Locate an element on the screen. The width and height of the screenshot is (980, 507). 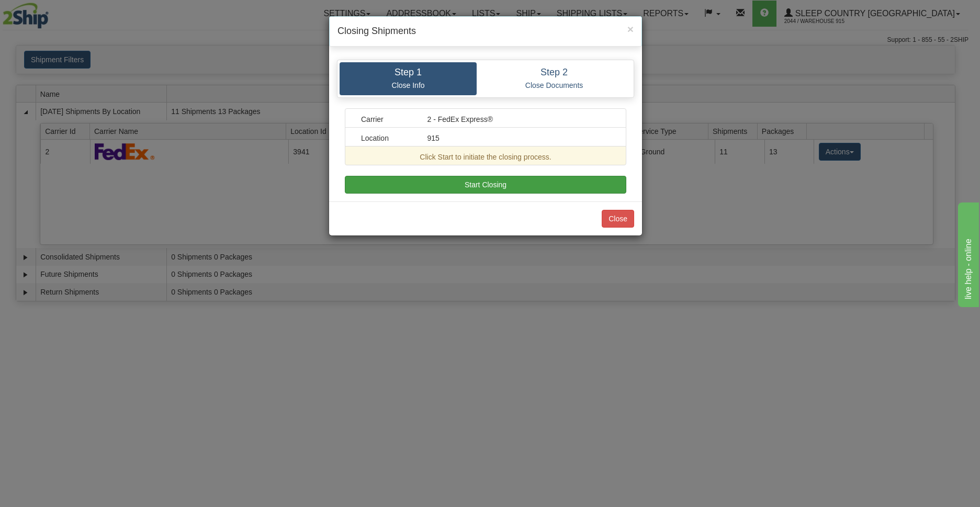
div: live help - online is located at coordinates (52, 12).